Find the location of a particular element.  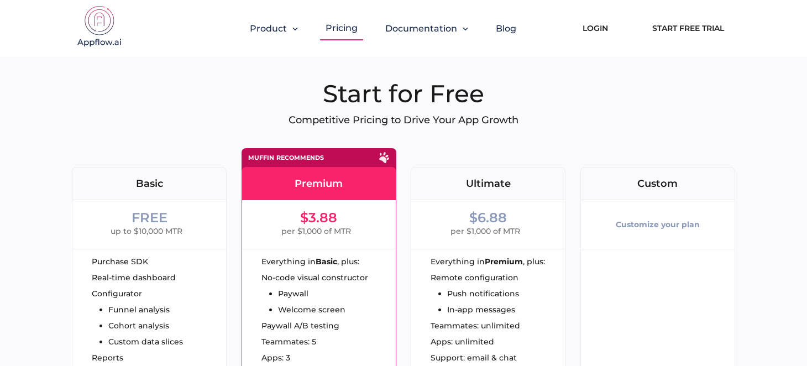

span: Support: email & chat is located at coordinates (474, 358).